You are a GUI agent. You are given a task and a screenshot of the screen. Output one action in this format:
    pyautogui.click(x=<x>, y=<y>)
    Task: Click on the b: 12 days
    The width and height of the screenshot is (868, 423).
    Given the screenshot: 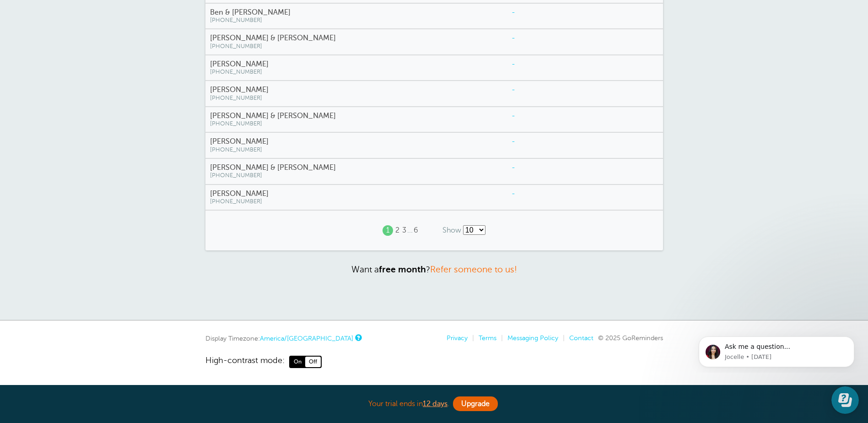 What is the action you would take?
    pyautogui.click(x=436, y=404)
    